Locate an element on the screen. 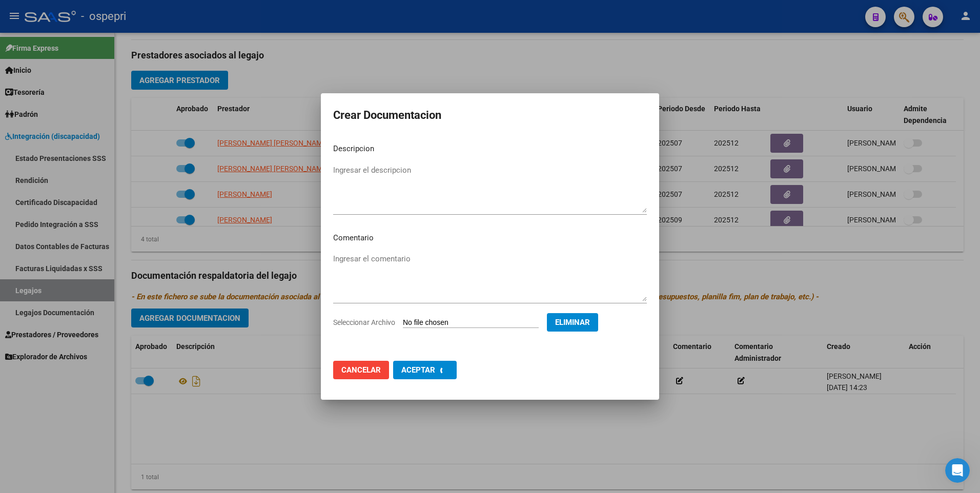 The height and width of the screenshot is (493, 980). span: Eliminar is located at coordinates (573, 322).